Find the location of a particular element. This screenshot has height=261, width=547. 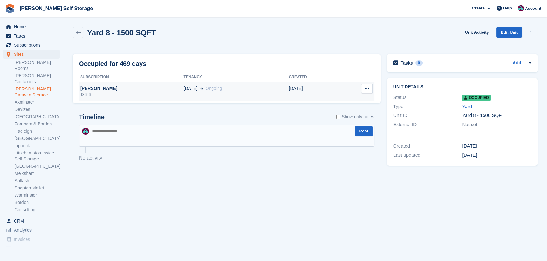

h2: Timeline is located at coordinates (92, 117).